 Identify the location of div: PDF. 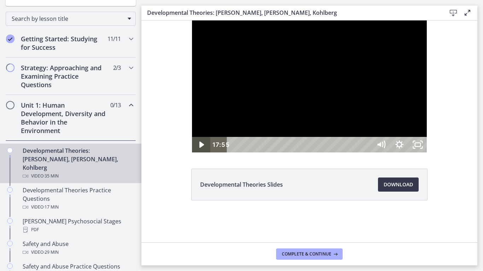
(78, 230).